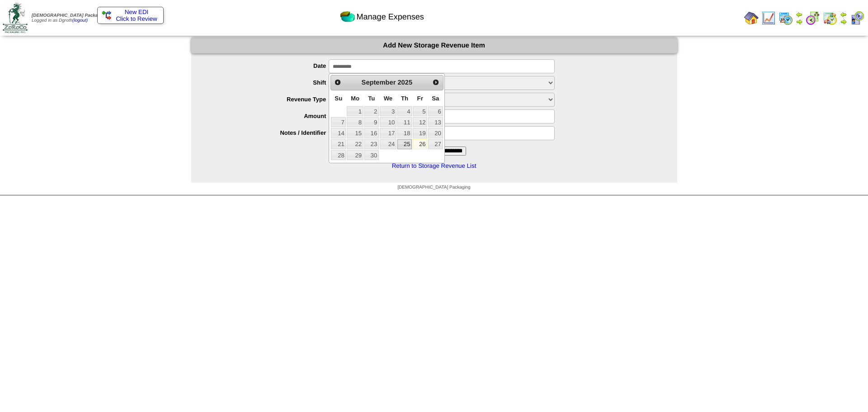 The image size is (868, 412). What do you see at coordinates (337, 82) in the screenshot?
I see `span: Prev` at bounding box center [337, 82].